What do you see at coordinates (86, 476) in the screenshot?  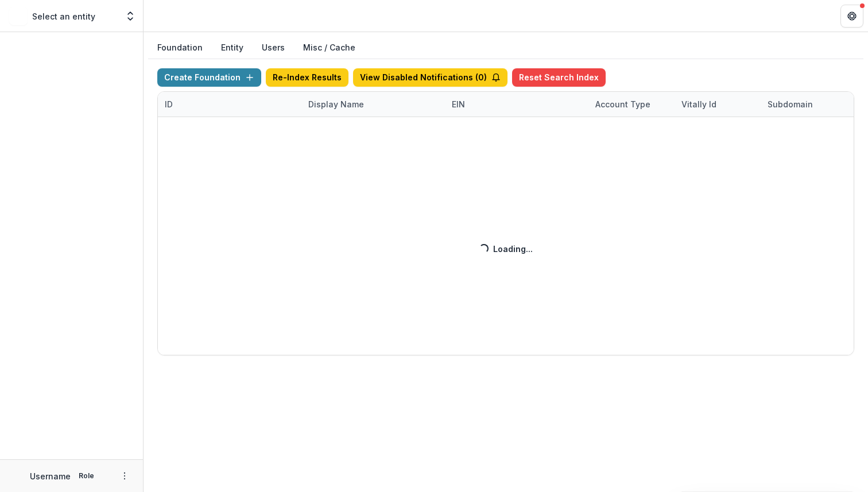 I see `p: Role` at bounding box center [86, 476].